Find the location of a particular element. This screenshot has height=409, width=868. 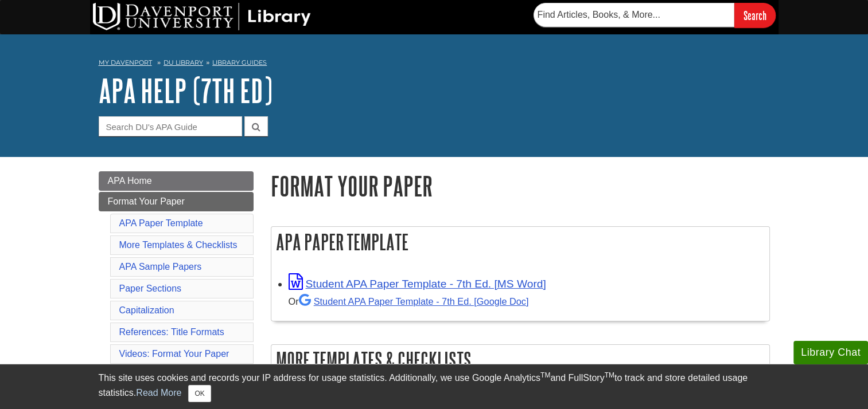

div: This site uses cookies and records your IP address for usage statistics. Additionally, we use Goo... is located at coordinates (434, 387).